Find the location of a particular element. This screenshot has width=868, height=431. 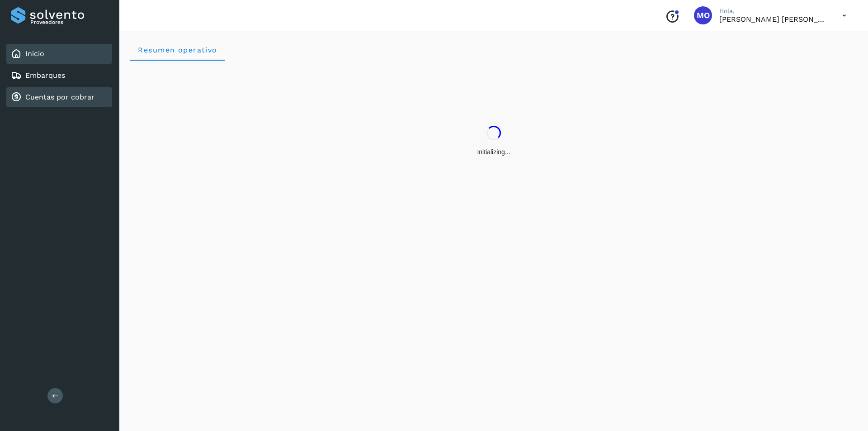

p: Proveedores is located at coordinates (69, 22).